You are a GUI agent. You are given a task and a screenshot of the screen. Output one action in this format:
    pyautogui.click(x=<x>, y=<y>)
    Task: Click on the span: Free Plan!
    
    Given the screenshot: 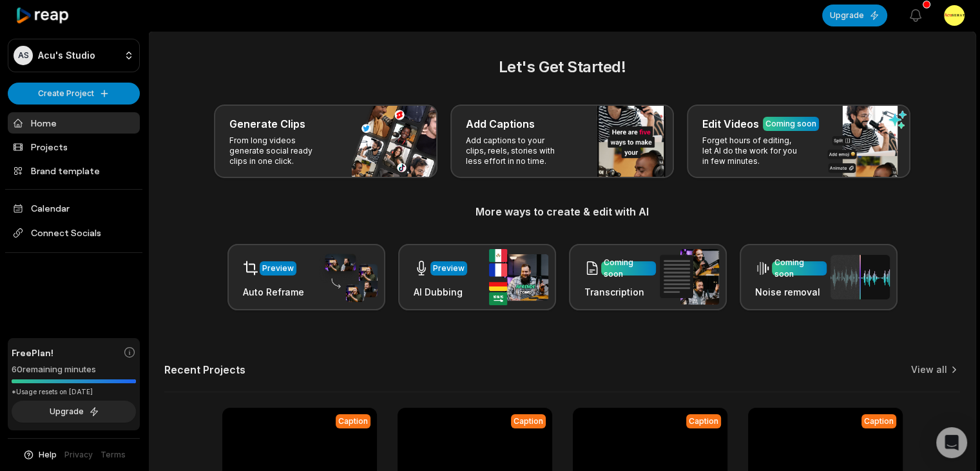 What is the action you would take?
    pyautogui.click(x=32, y=352)
    